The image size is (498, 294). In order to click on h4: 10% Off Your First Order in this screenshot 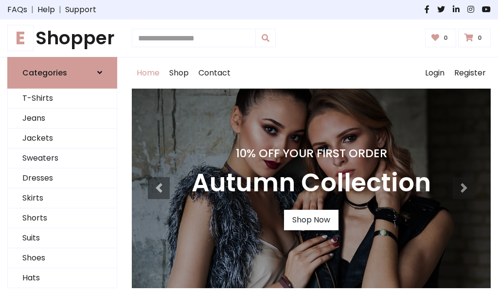, I will do `click(311, 153)`.